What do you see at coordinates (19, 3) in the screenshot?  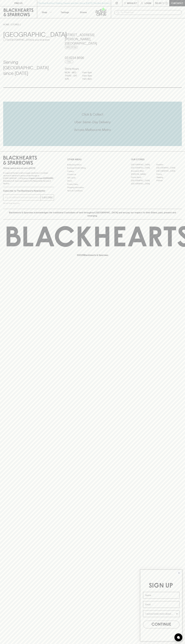 I see `p: FIND US` at bounding box center [19, 3].